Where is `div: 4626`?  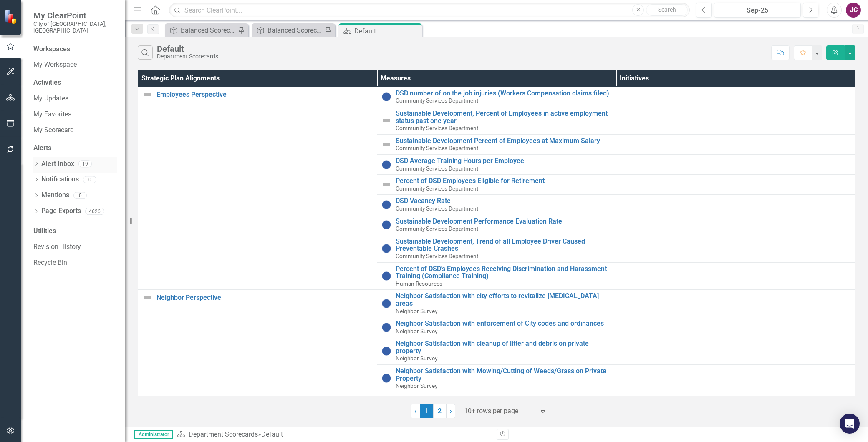 div: 4626 is located at coordinates (95, 211).